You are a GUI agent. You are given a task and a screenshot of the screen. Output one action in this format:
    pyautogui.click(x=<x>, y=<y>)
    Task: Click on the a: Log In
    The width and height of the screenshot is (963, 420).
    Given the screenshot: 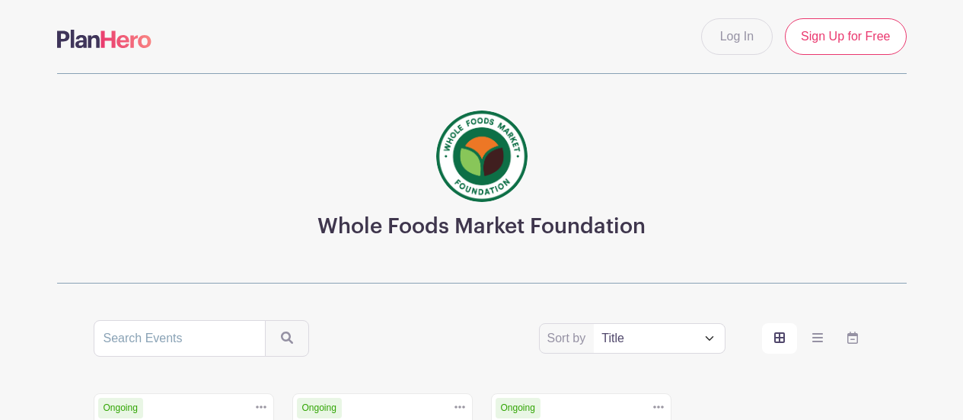 What is the action you would take?
    pyautogui.click(x=737, y=37)
    